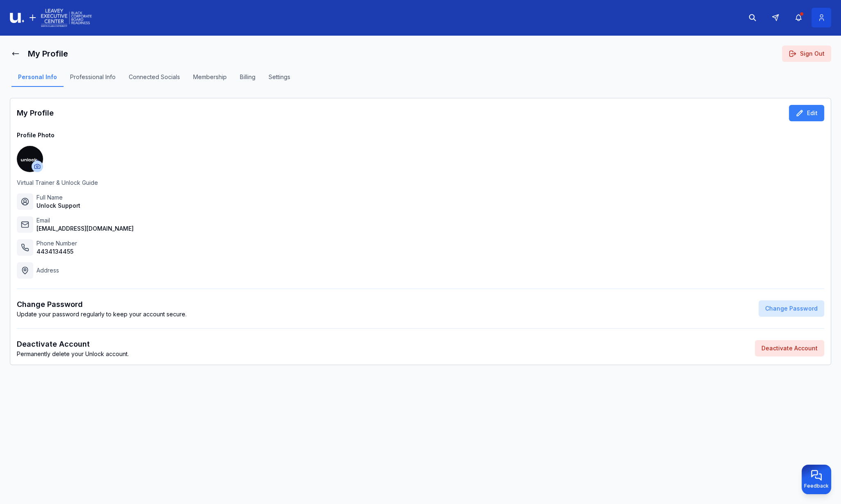 This screenshot has width=841, height=504. I want to click on button: Professional Info, so click(93, 80).